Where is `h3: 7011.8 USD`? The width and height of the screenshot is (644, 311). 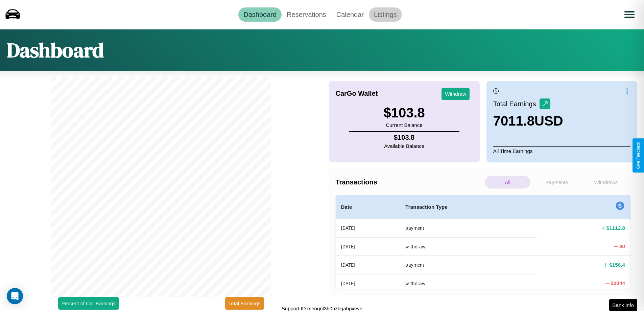
h3: 7011.8 USD is located at coordinates (528, 121).